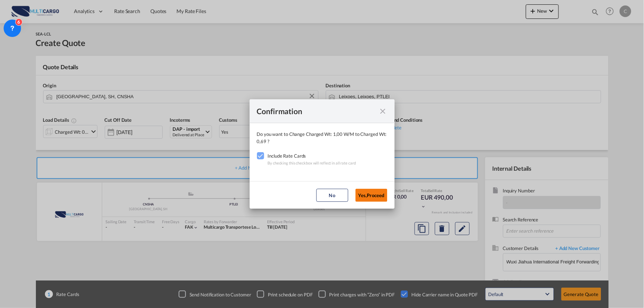  Describe the element at coordinates (312, 163) in the screenshot. I see `div: By checking this checkbox will reflect in all rate card` at that location.